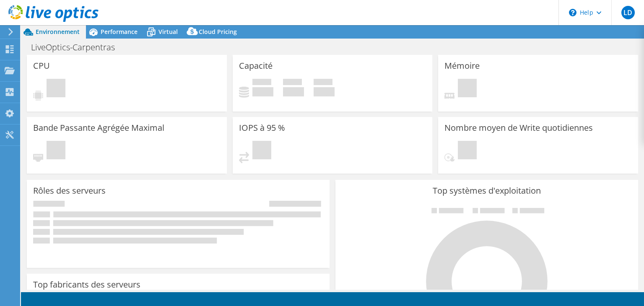 This screenshot has width=644, height=306. What do you see at coordinates (323, 83) in the screenshot?
I see `span: Total` at bounding box center [323, 83].